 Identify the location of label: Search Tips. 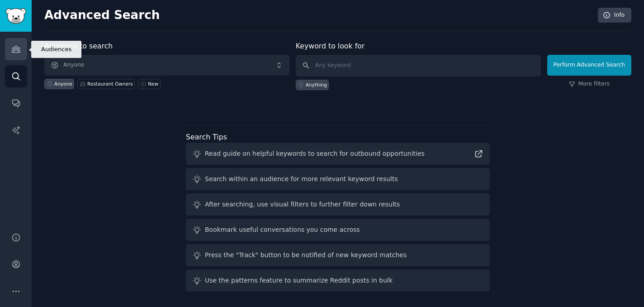
(206, 137).